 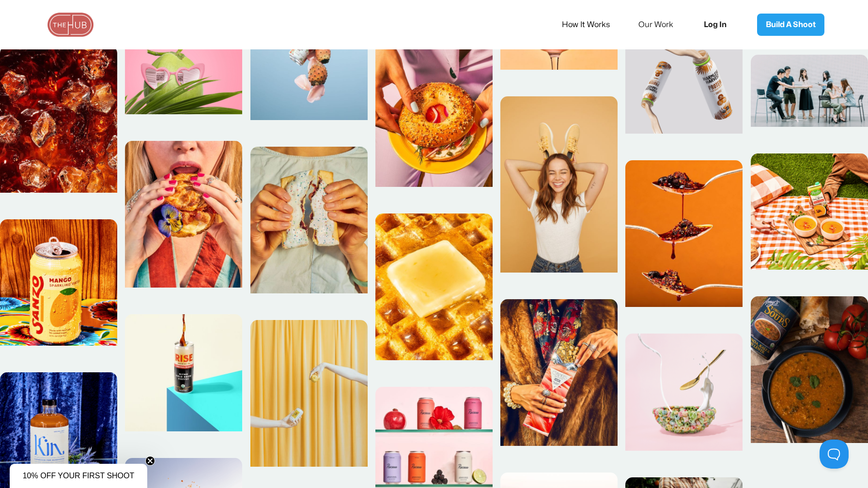 I want to click on div: 10% OFF YOUR FIRST SHOOTClose teaser, so click(x=79, y=476).